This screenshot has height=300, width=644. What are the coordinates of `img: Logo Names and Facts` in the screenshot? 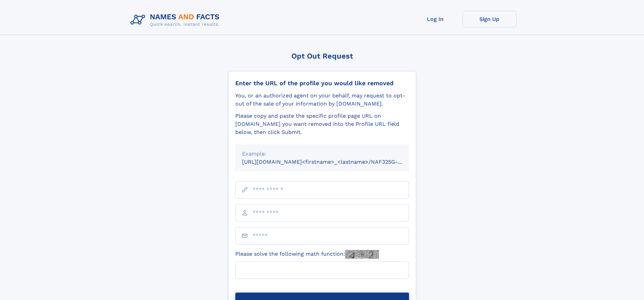 It's located at (176, 20).